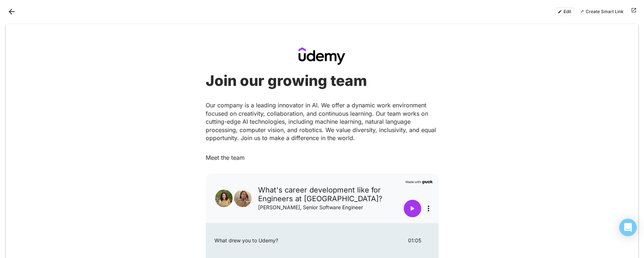 The width and height of the screenshot is (644, 258). I want to click on div: What drew you to Udemy?, so click(308, 240).